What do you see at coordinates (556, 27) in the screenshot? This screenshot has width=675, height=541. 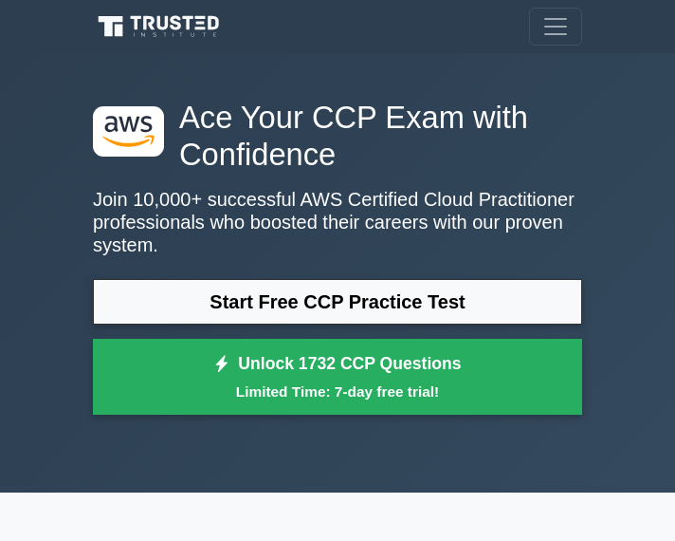 I see `button: Toggle navigation` at bounding box center [556, 27].